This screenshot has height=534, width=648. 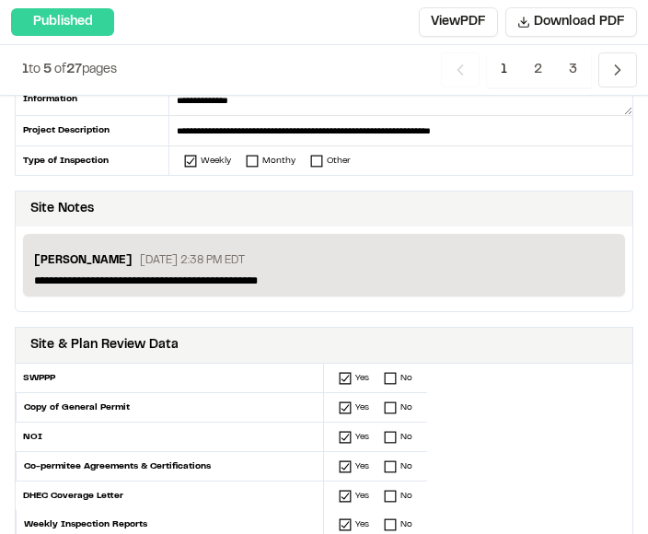 I want to click on div: DHEC Coverage Letter, so click(x=169, y=495).